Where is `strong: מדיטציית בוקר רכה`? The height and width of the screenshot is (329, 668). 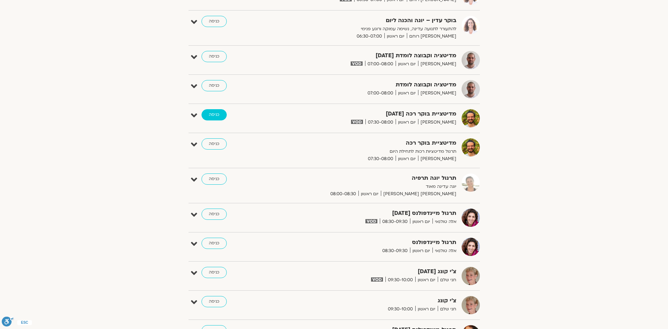 strong: מדיטציית בוקר רכה is located at coordinates (370, 143).